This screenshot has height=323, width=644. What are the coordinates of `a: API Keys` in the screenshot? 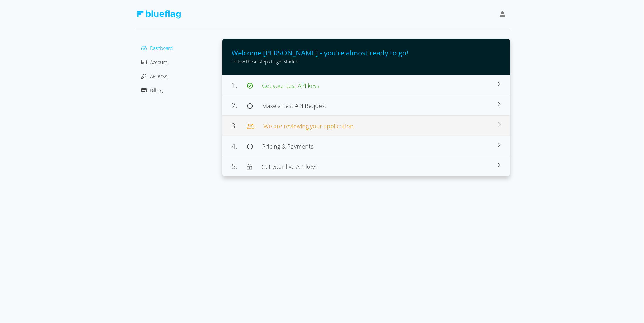 It's located at (154, 76).